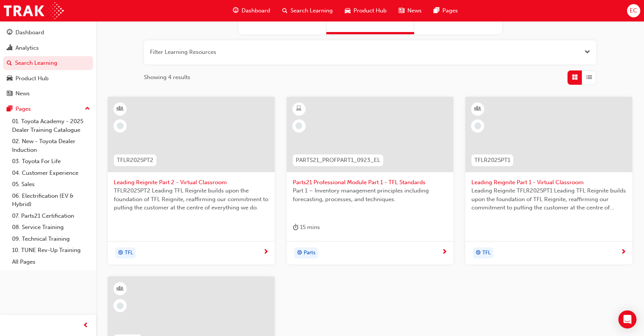  What do you see at coordinates (549, 199) in the screenshot?
I see `span: Leading Reignite TFLR2025PT1 Leading TFL Reignite builds upon the foundation of TFL Reignite, rea...` at bounding box center [549, 199].